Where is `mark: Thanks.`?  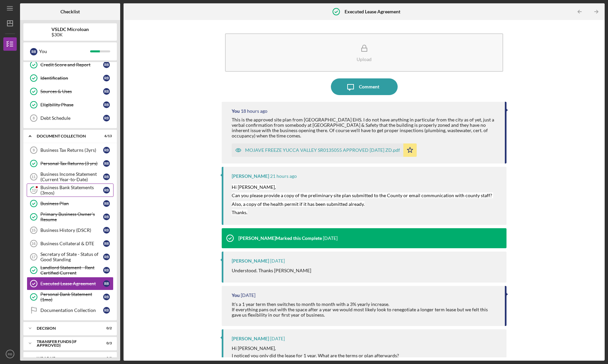 mark: Thanks. is located at coordinates (239, 212).